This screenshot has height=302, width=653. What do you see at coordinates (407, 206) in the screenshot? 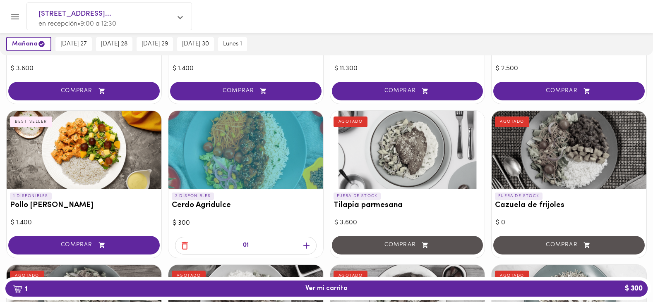
I see `h3: Tilapia parmesana` at bounding box center [407, 206].